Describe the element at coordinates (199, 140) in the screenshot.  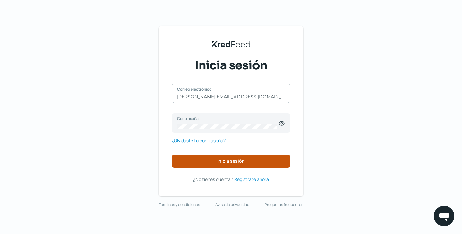
I see `a: ¿Olvidaste tu contraseña?` at that location.